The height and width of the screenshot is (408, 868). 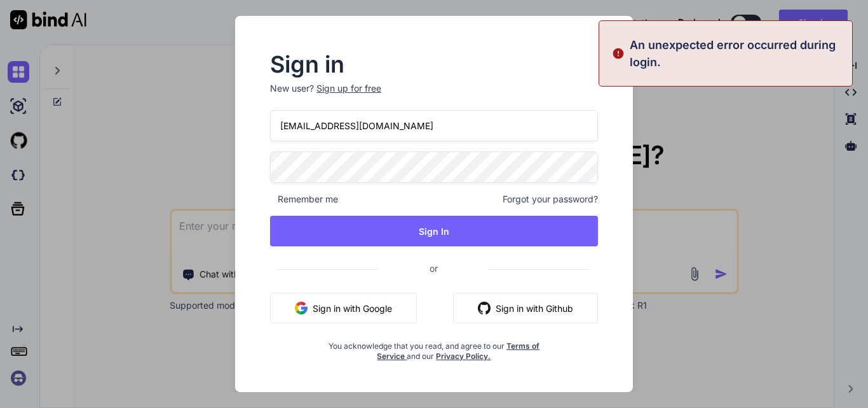 What do you see at coordinates (526, 308) in the screenshot?
I see `button: Sign in with Github` at bounding box center [526, 308].